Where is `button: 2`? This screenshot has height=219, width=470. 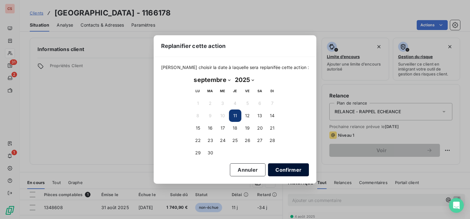
button: 2 is located at coordinates (210, 104).